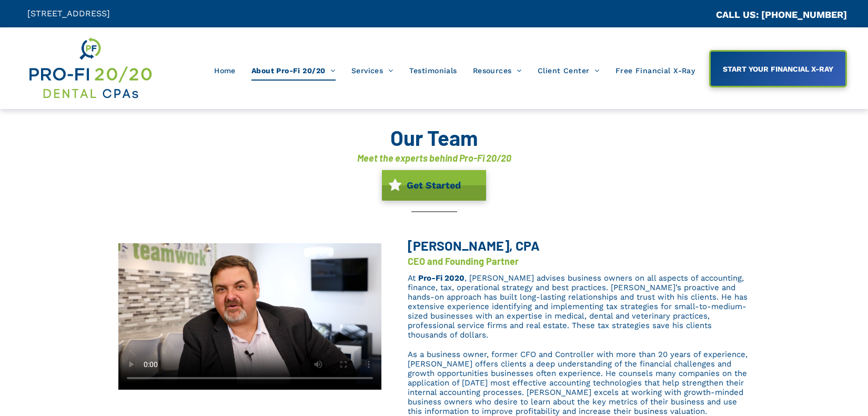  Describe the element at coordinates (441, 278) in the screenshot. I see `a: Pro-Fi 2020` at that location.